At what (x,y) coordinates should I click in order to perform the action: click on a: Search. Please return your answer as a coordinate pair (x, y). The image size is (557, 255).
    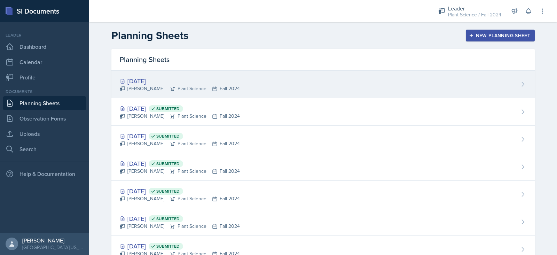
    Looking at the image, I should click on (45, 149).